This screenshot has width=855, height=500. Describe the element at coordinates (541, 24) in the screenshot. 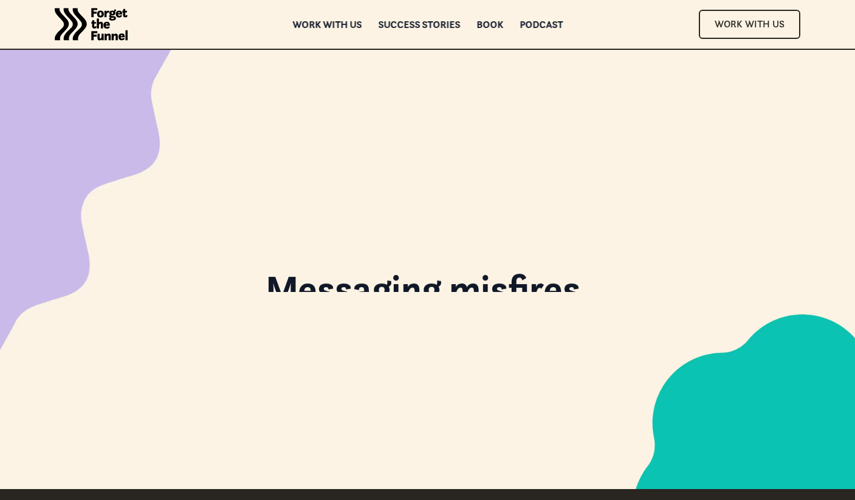

I see `a: Podcast` at that location.